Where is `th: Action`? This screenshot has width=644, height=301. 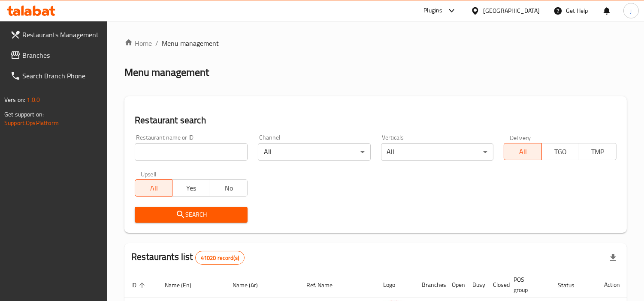 th: Action is located at coordinates (612, 285).